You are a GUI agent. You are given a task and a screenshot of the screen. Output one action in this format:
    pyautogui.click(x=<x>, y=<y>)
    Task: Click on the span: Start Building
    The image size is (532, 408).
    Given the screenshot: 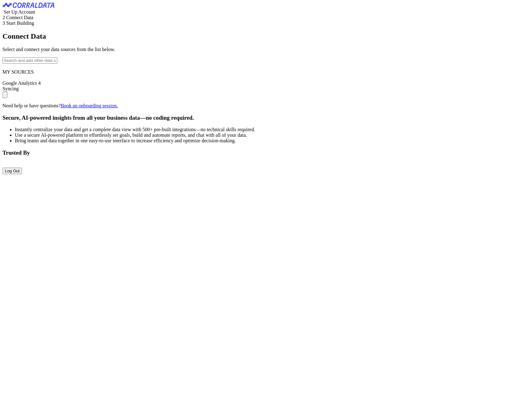 What is the action you would take?
    pyautogui.click(x=20, y=23)
    